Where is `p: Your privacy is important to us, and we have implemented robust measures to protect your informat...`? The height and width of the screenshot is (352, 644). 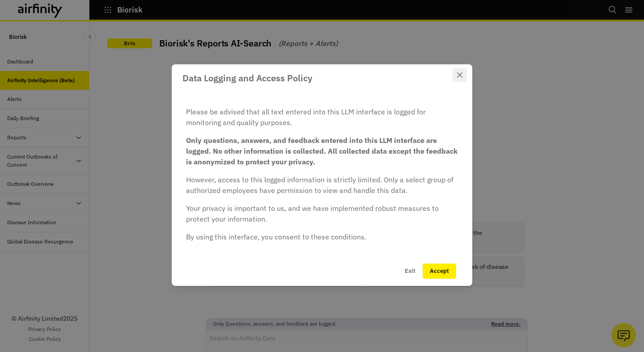
p: Your privacy is important to us, and we have implemented robust measures to protect your informat... is located at coordinates (322, 214).